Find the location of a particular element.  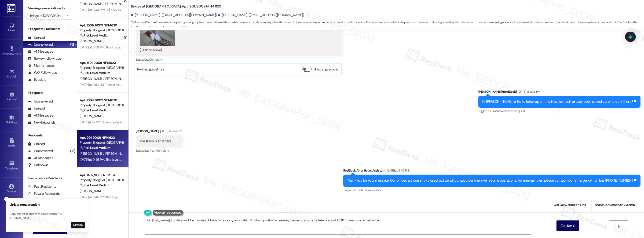

div: WO Follow-ups is located at coordinates (42, 73).